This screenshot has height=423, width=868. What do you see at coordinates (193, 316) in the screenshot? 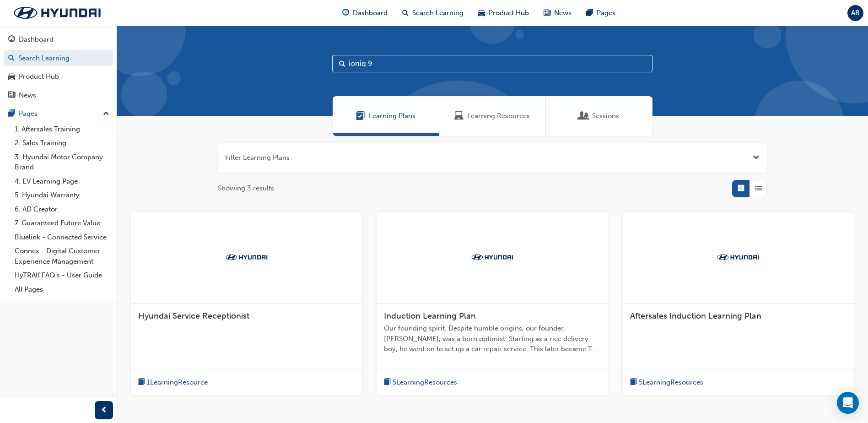
I see `span: Hyundai Service Receptionist` at bounding box center [193, 316].